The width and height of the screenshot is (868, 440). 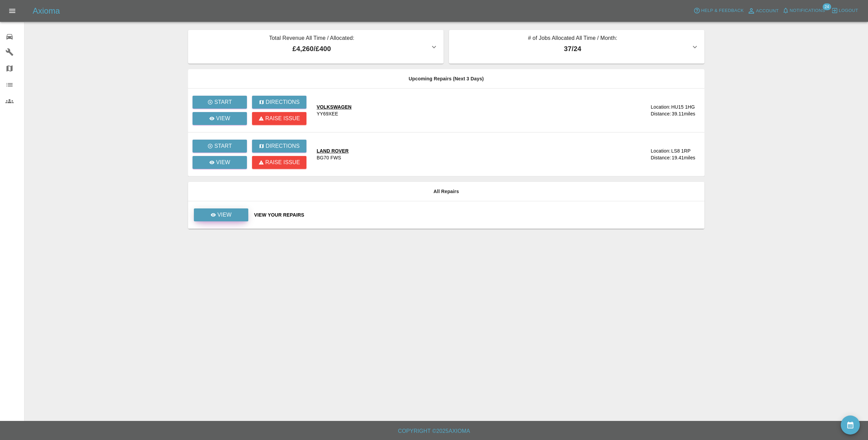 What do you see at coordinates (316, 46) in the screenshot?
I see `button: Total Revenue All Time / Allocated:£4,260/£400` at bounding box center [316, 46].